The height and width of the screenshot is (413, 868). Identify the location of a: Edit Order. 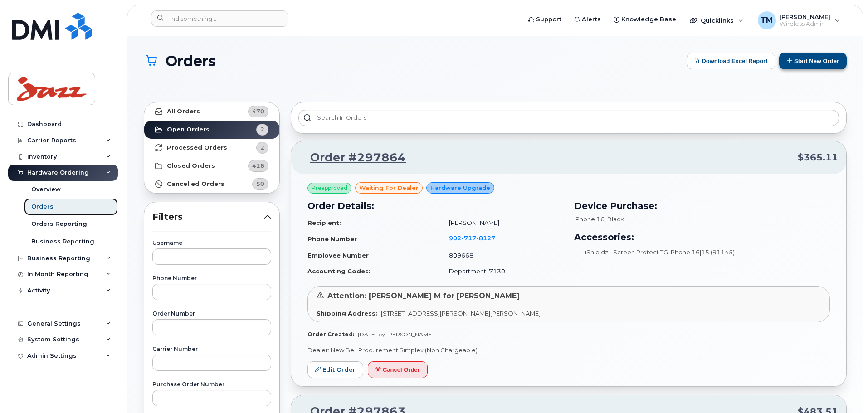
(335, 369).